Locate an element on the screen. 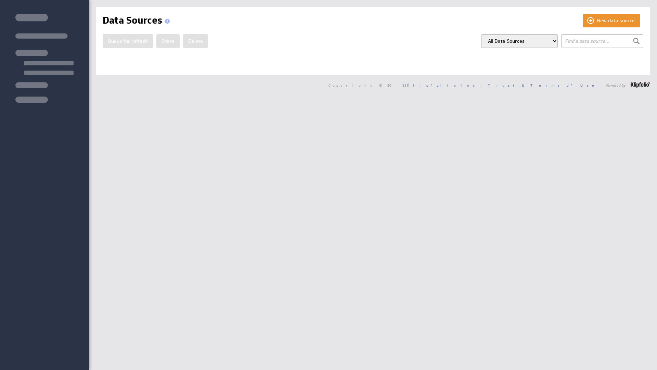  button: New data source is located at coordinates (611, 21).